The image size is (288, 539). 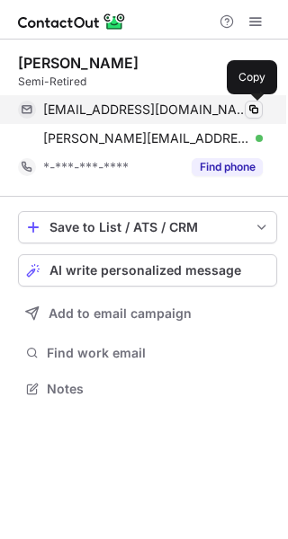 I want to click on button: save-profile-one-click, so click(x=147, y=227).